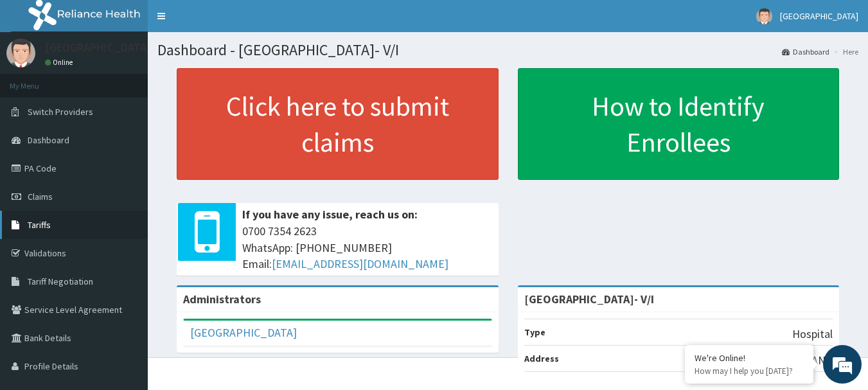  I want to click on b: Address, so click(541, 359).